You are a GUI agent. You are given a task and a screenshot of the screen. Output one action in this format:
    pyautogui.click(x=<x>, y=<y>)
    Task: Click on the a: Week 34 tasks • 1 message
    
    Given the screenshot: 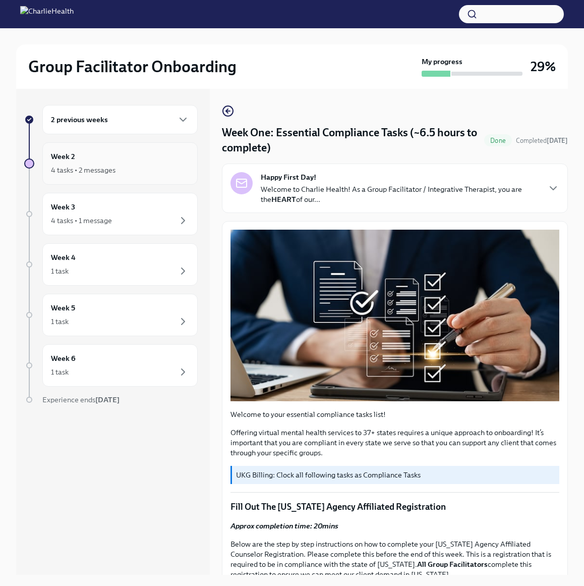 What is the action you would take?
    pyautogui.click(x=111, y=214)
    